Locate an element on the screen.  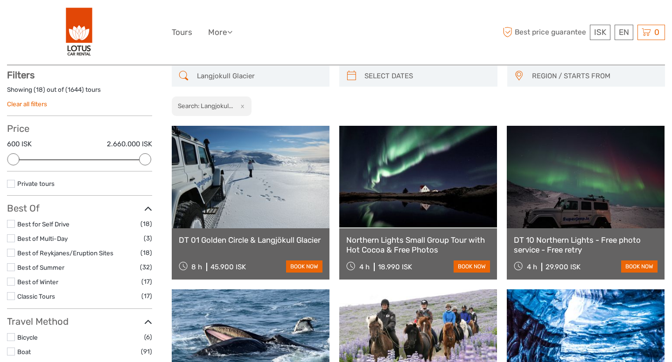
a: DT 10 Northern Lights - Free photo service - Free retry is located at coordinates (585, 245).